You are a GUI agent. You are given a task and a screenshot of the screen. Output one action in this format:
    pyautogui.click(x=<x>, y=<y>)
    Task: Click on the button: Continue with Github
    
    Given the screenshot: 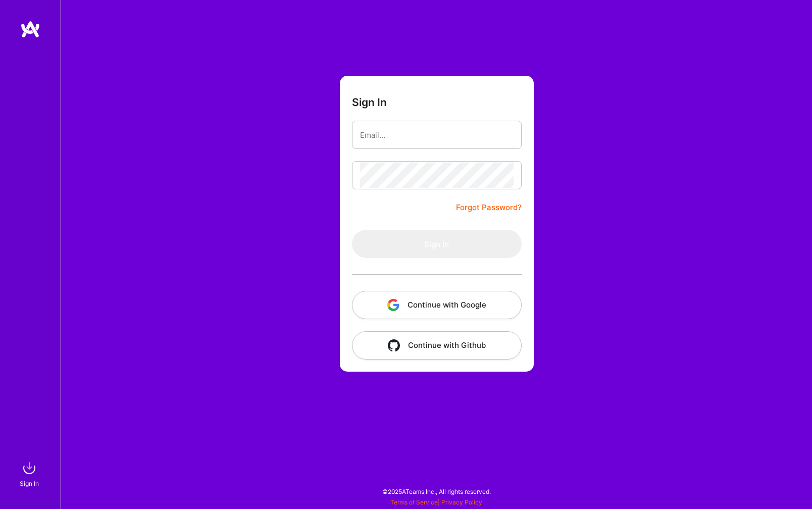 What is the action you would take?
    pyautogui.click(x=437, y=345)
    